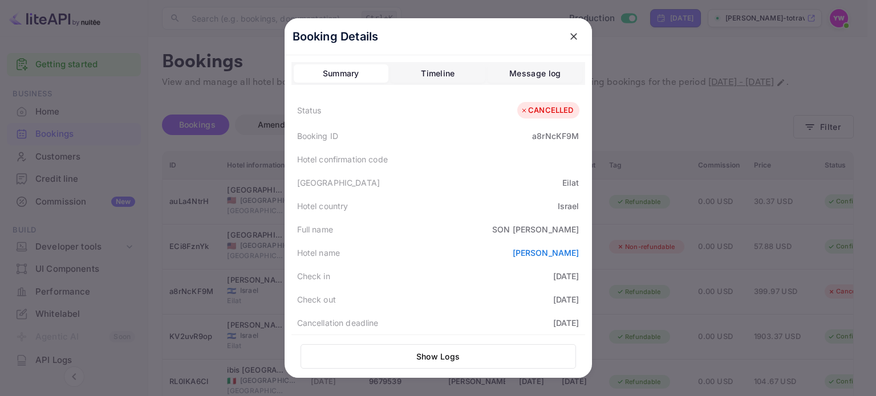 The image size is (876, 396). I want to click on div: a8rNcKF9M, so click(555, 136).